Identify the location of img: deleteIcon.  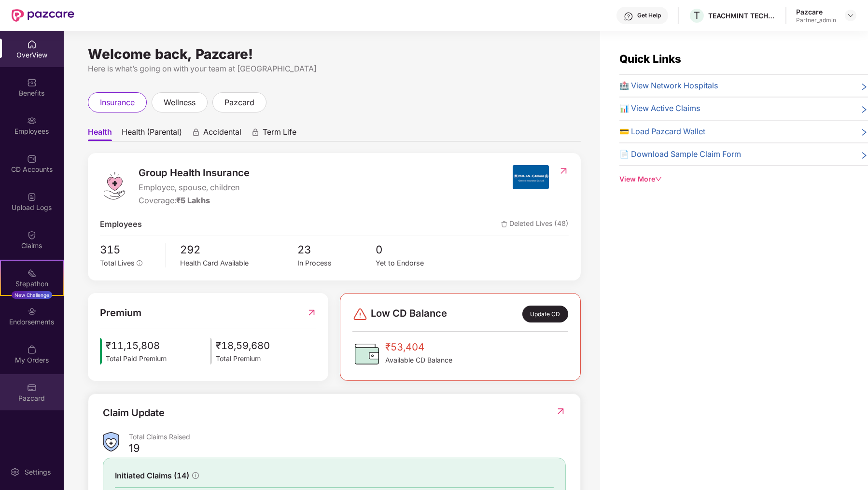
(504, 224).